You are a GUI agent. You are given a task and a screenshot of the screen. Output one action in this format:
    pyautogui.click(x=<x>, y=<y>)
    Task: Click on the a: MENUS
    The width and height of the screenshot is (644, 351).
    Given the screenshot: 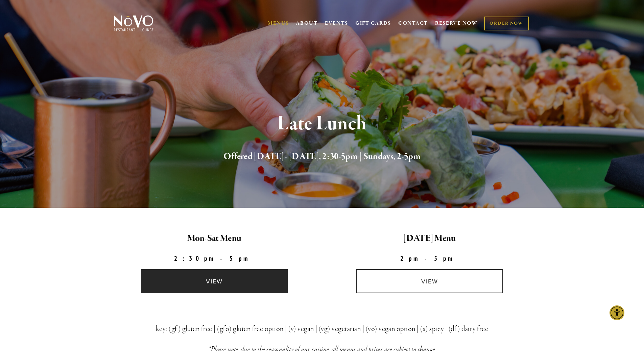 What is the action you would take?
    pyautogui.click(x=278, y=23)
    